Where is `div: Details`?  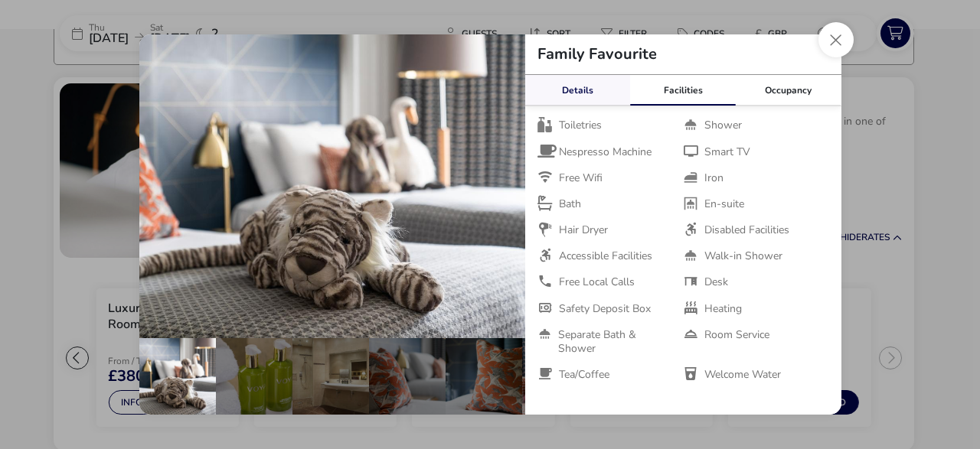
div: Details is located at coordinates (578, 90).